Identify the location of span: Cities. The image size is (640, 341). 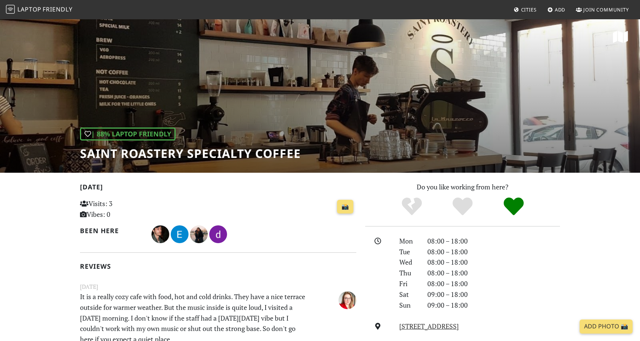
(529, 10).